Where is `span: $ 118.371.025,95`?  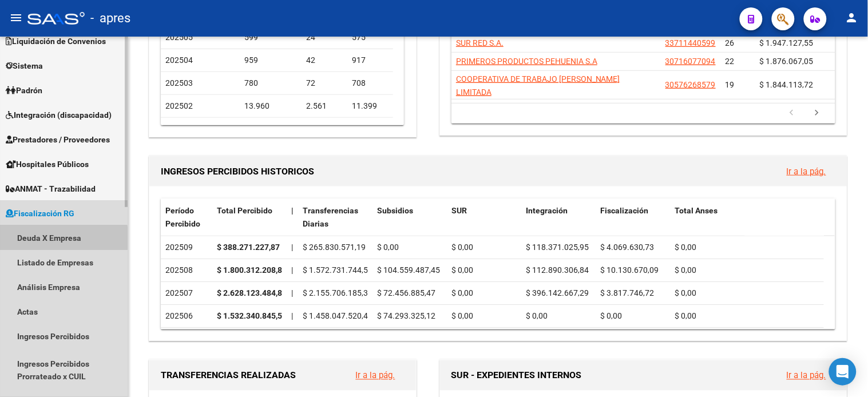 span: $ 118.371.025,95 is located at coordinates (557, 247).